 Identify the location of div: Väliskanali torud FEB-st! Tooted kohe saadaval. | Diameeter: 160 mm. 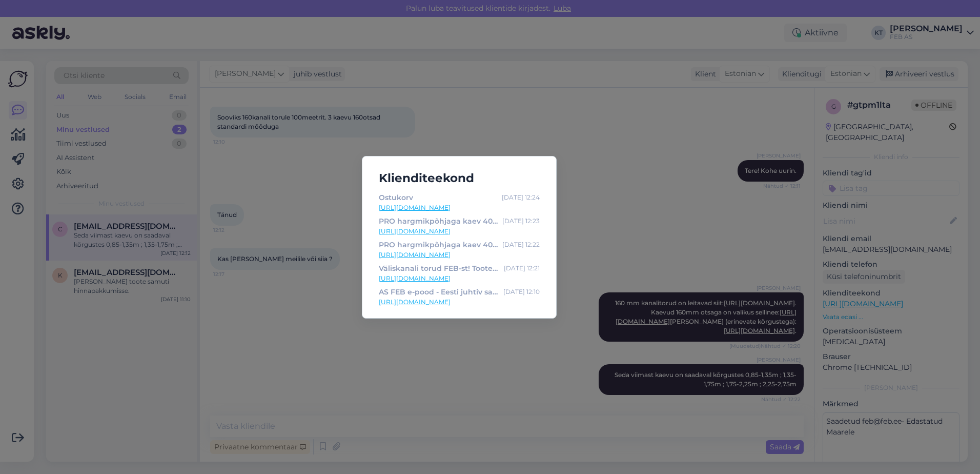
(439, 268).